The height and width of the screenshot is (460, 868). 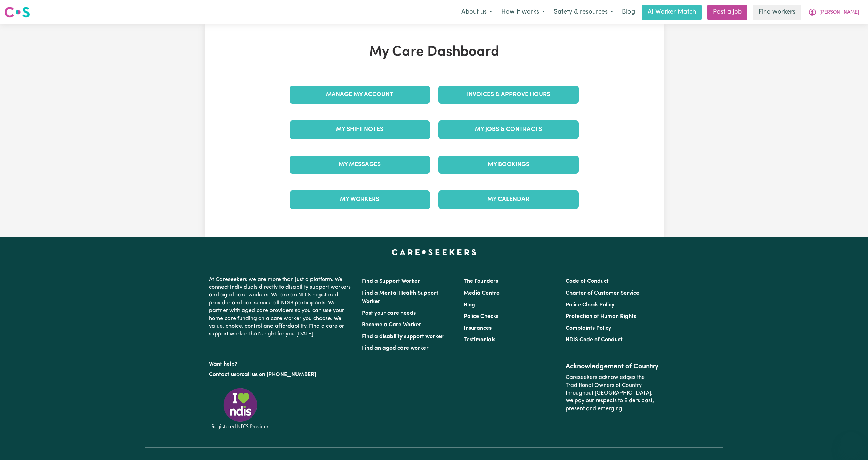 What do you see at coordinates (395, 348) in the screenshot?
I see `a: Find an aged care worker` at bounding box center [395, 348].